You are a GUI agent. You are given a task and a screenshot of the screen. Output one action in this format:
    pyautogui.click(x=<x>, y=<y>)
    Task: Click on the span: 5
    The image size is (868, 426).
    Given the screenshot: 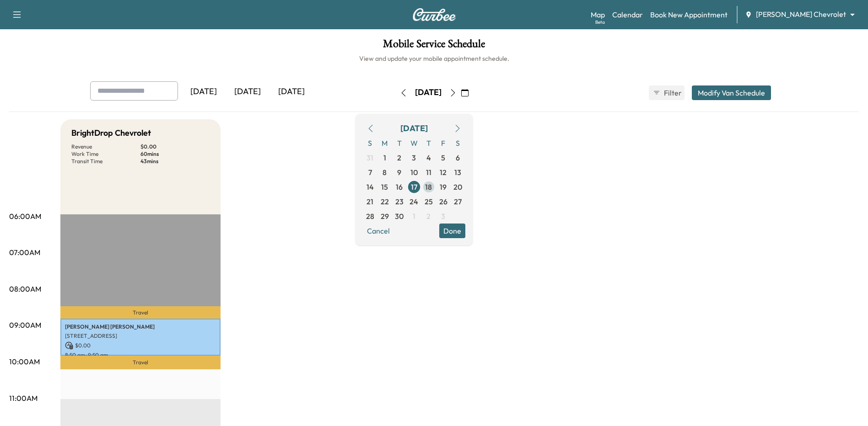 What is the action you would take?
    pyautogui.click(x=443, y=158)
    